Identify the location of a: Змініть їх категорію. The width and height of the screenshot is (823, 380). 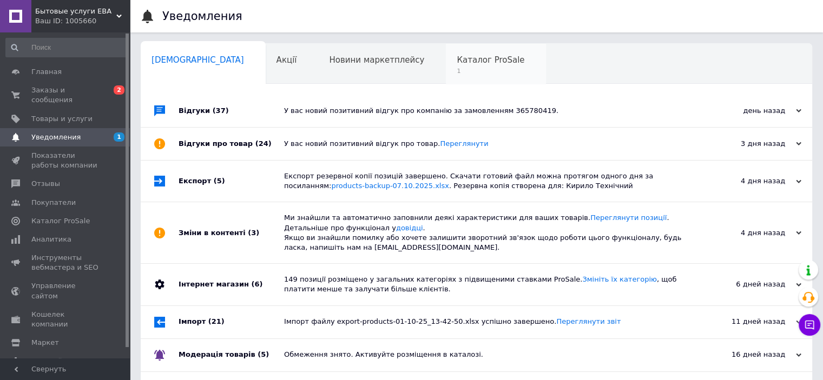
(620, 279).